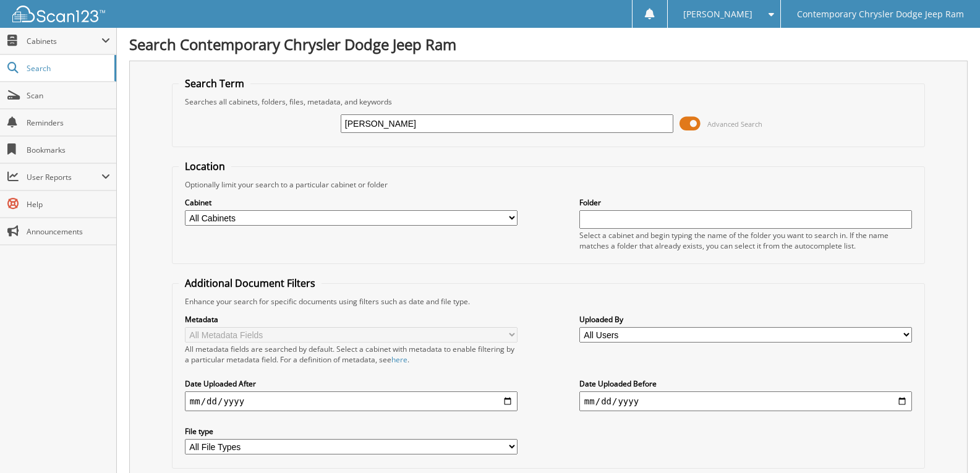 This screenshot has height=473, width=980. What do you see at coordinates (58, 14) in the screenshot?
I see `img: scan123-logo-white.svg` at bounding box center [58, 14].